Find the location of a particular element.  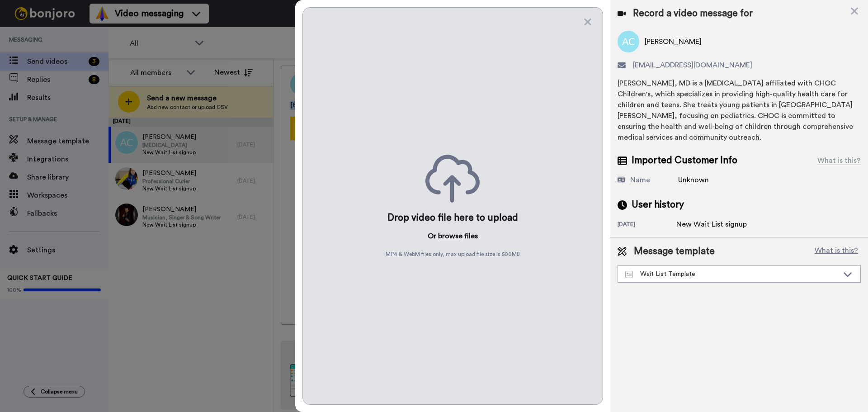

button: What is this? is located at coordinates (836, 251).